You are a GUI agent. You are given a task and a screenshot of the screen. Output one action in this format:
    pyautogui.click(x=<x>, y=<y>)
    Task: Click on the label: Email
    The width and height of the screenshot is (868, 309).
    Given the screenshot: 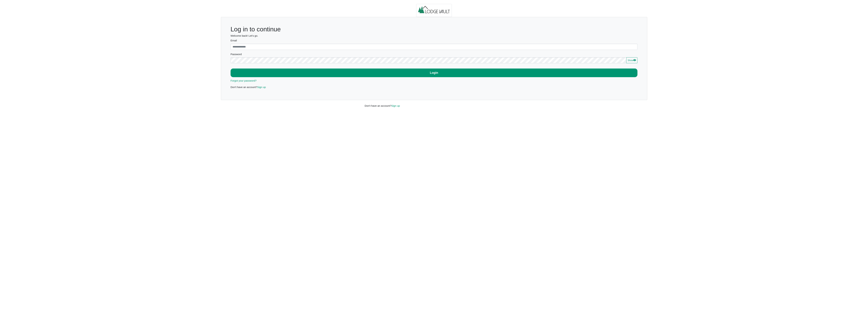 What is the action you would take?
    pyautogui.click(x=434, y=40)
    